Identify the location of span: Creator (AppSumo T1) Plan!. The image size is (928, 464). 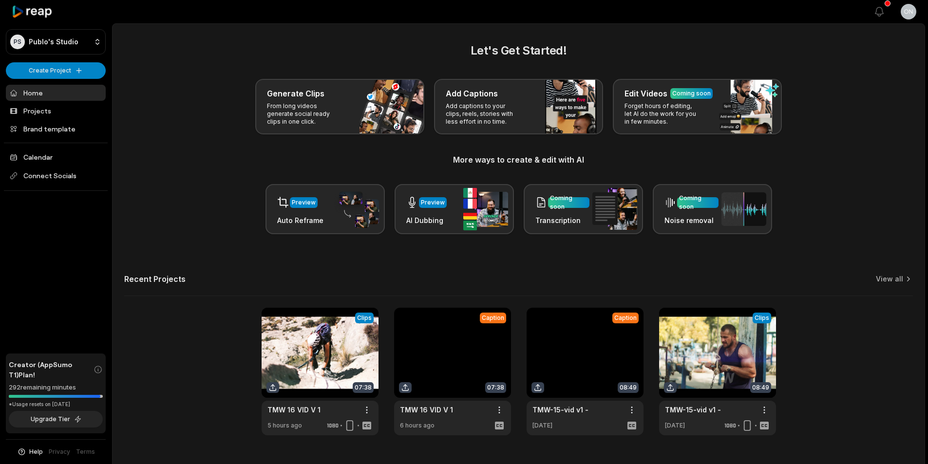
(51, 370).